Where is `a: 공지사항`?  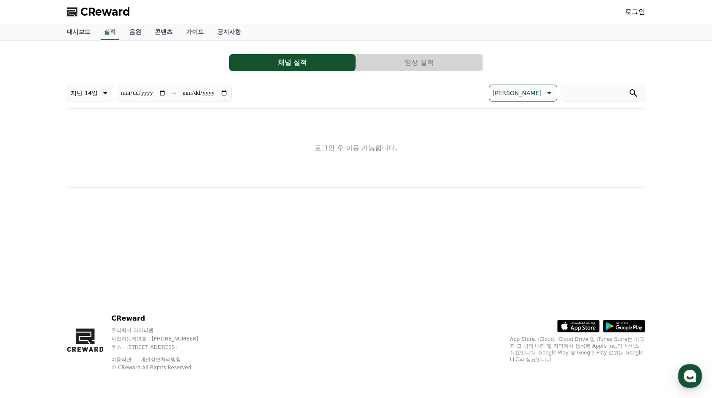
a: 공지사항 is located at coordinates (229, 32).